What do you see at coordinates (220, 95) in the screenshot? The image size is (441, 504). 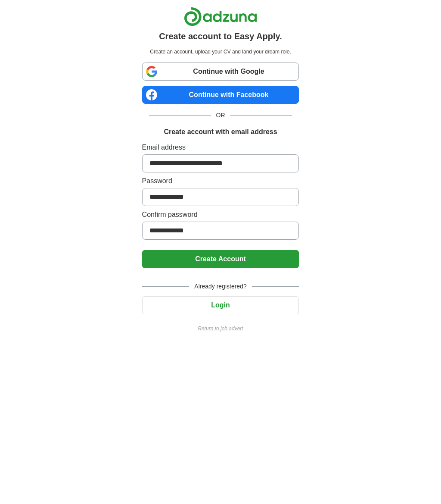 I see `a: Continue with Facebook` at bounding box center [220, 95].